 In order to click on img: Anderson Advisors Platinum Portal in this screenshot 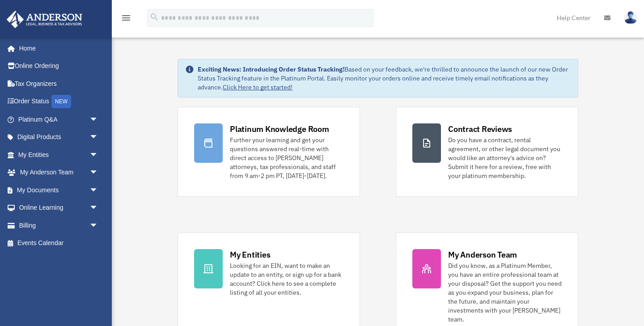, I will do `click(44, 19)`.